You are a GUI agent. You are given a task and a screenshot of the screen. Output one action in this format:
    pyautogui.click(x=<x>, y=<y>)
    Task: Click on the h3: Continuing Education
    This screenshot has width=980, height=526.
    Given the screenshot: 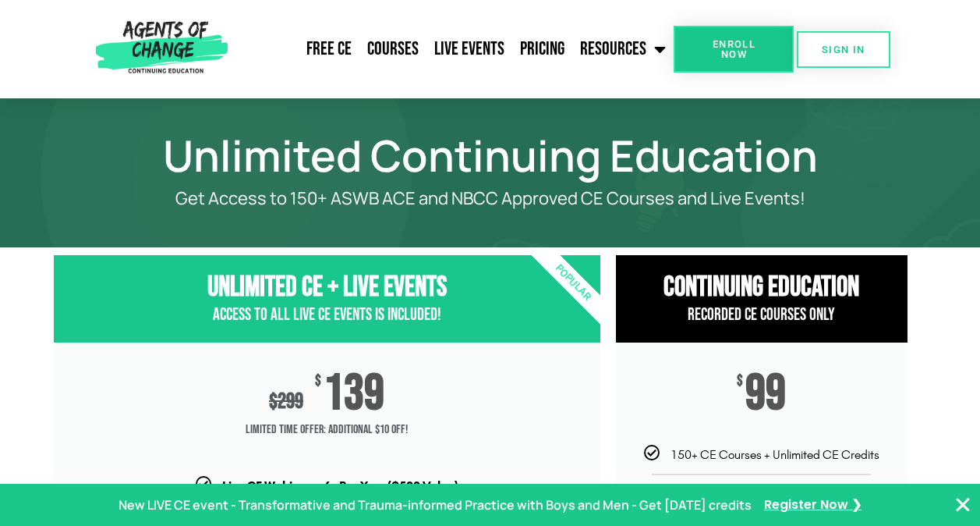 What is the action you would take?
    pyautogui.click(x=762, y=287)
    